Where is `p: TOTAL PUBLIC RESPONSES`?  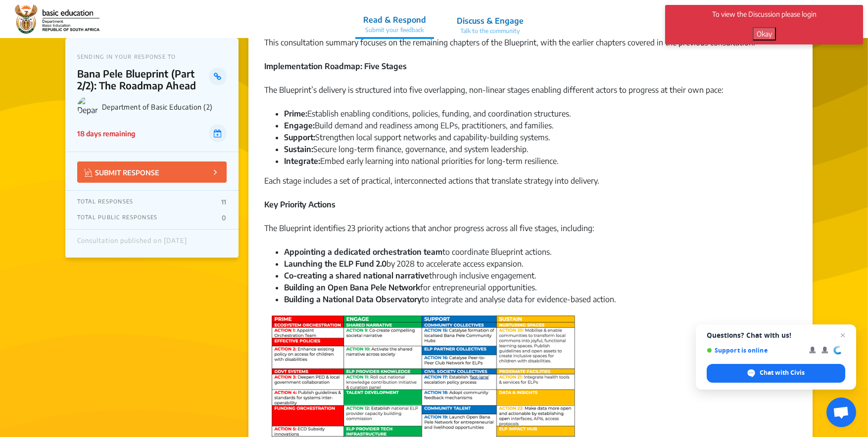
p: TOTAL PUBLIC RESPONSES is located at coordinates (117, 218).